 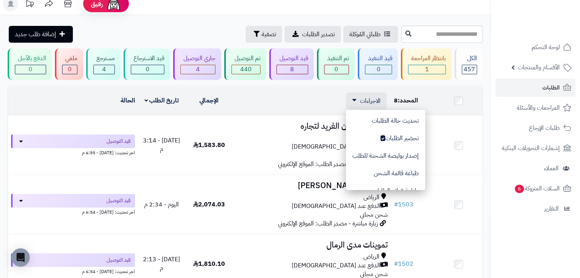 What do you see at coordinates (30, 64) in the screenshot?
I see `a: الدفع بالآجل 0` at bounding box center [30, 64].